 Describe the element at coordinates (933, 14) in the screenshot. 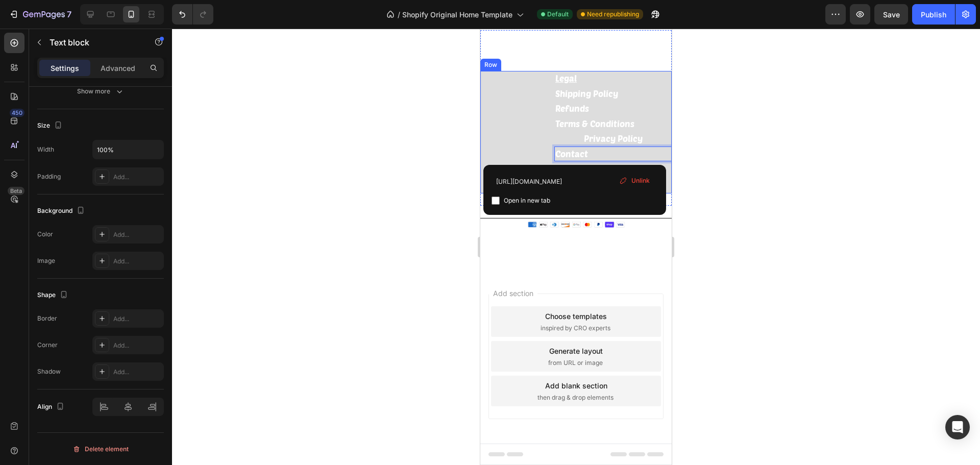

I see `button: Publish` at that location.